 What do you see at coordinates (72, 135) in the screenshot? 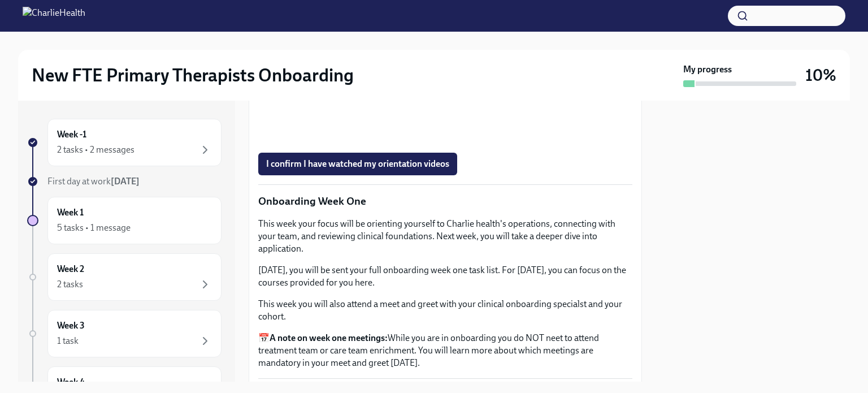
I see `h6: Week -1` at bounding box center [72, 135].